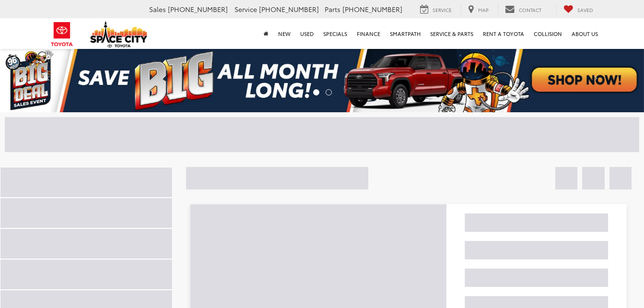  What do you see at coordinates (266, 34) in the screenshot?
I see `a: Home` at bounding box center [266, 34].